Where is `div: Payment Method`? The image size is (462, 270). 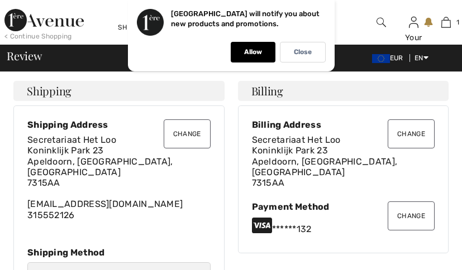 div: Payment Method is located at coordinates (343, 207).